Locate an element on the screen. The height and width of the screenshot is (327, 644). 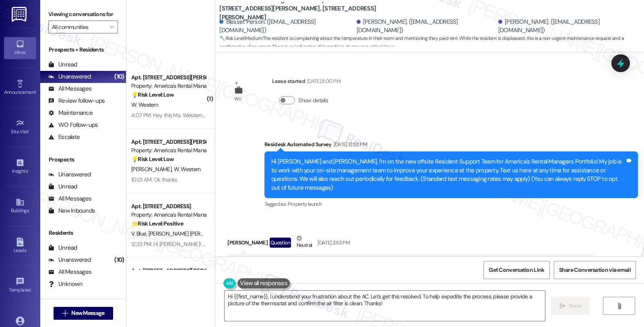
div: WO Follow-ups is located at coordinates (73, 125).